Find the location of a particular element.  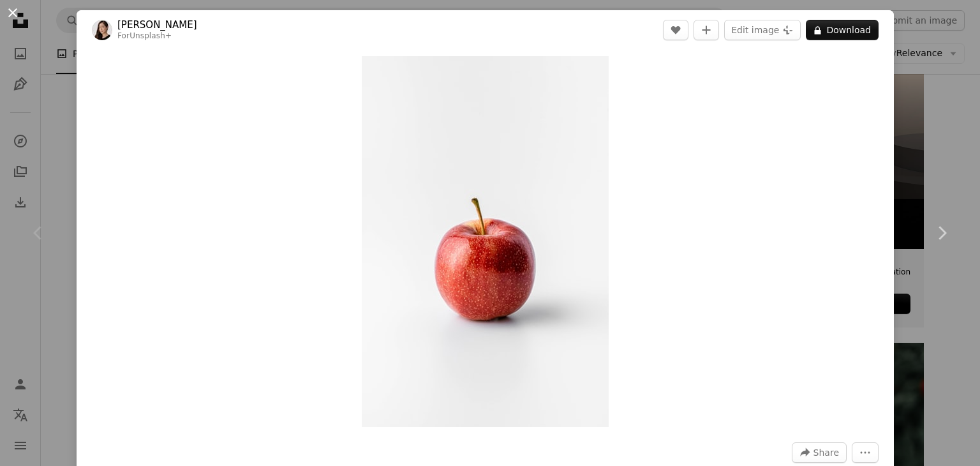

img: A red apple sitting on top of a white table is located at coordinates (485, 241).